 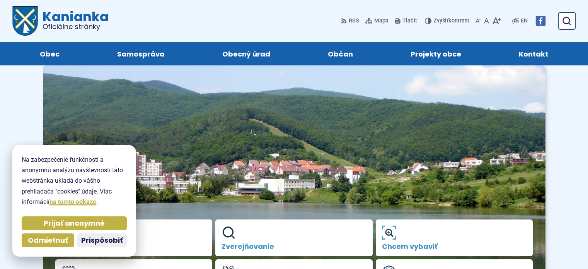 What do you see at coordinates (436, 53) in the screenshot?
I see `span: Projekty obce` at bounding box center [436, 53].